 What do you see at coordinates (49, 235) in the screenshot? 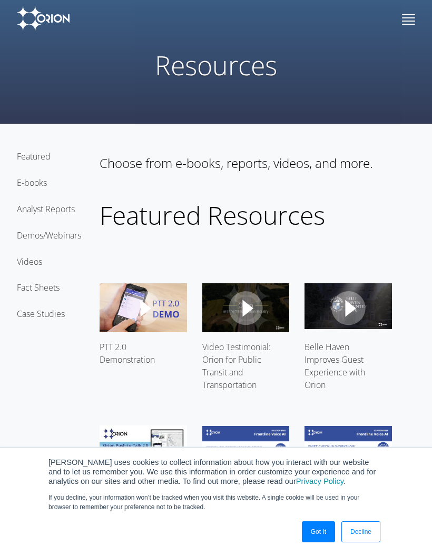
I see `a: Demos/Webinars` at bounding box center [49, 235].